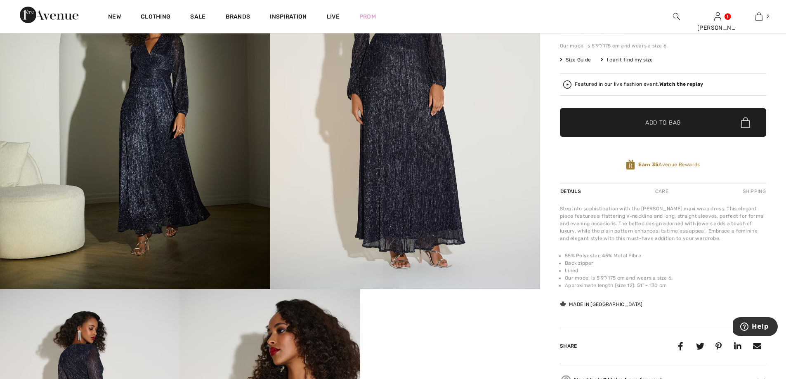 This screenshot has height=379, width=786. What do you see at coordinates (648, 165) in the screenshot?
I see `strong: Earn 35` at bounding box center [648, 165].